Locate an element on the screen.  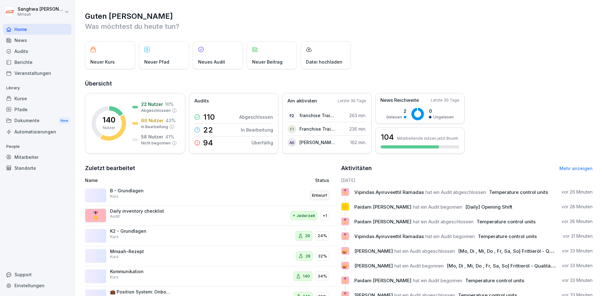
p: Name is located at coordinates (164, 180).